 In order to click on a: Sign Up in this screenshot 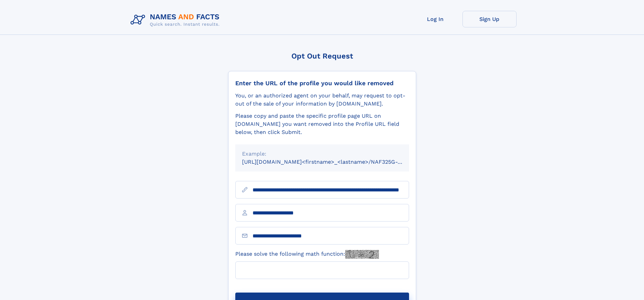, I will do `click(490, 19)`.